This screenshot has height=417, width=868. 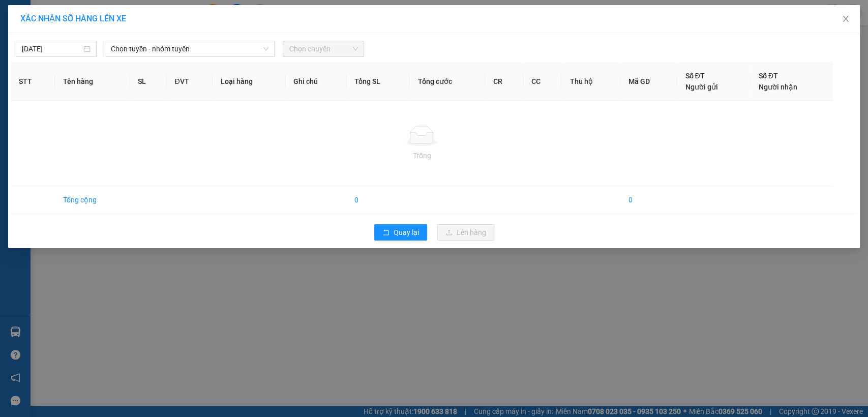 What do you see at coordinates (248, 81) in the screenshot?
I see `th: Loại hàng` at bounding box center [248, 81].